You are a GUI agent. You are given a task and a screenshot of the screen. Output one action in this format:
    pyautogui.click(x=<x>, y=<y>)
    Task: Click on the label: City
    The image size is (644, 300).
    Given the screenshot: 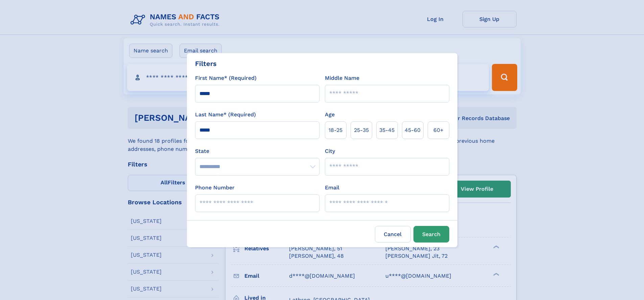 What is the action you would take?
    pyautogui.click(x=330, y=151)
    